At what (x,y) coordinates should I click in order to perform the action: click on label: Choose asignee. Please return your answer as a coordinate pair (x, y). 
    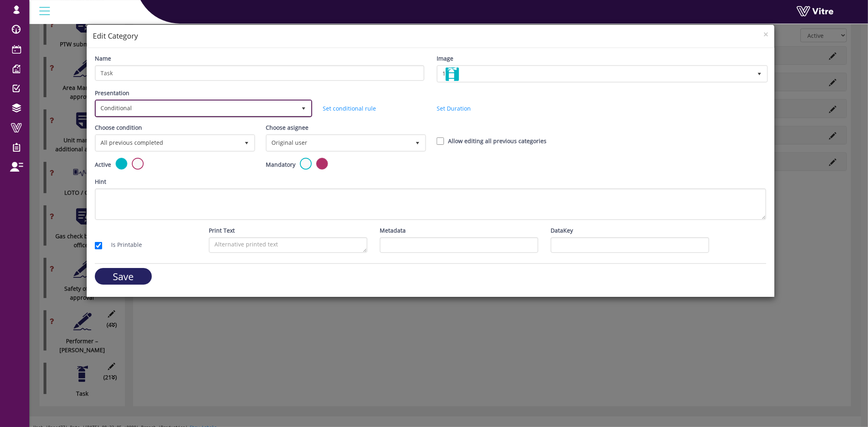
    Looking at the image, I should click on (287, 128).